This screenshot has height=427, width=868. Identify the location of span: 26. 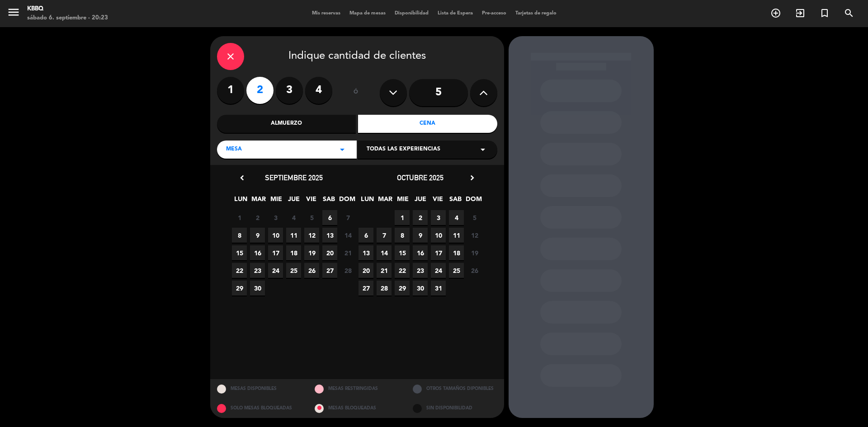
(474, 270).